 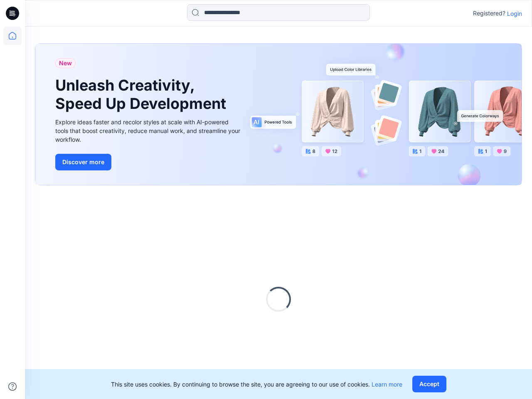 I want to click on span: New, so click(x=65, y=63).